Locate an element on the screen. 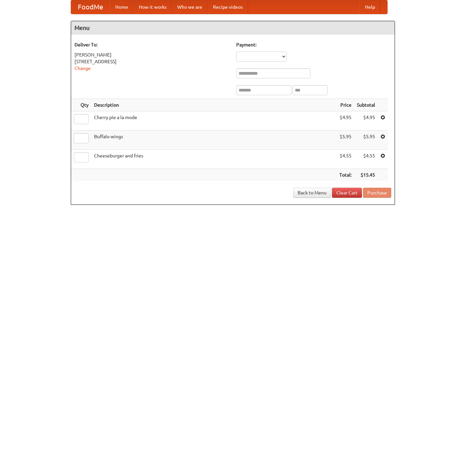  td: Buffalo wings is located at coordinates (214, 140).